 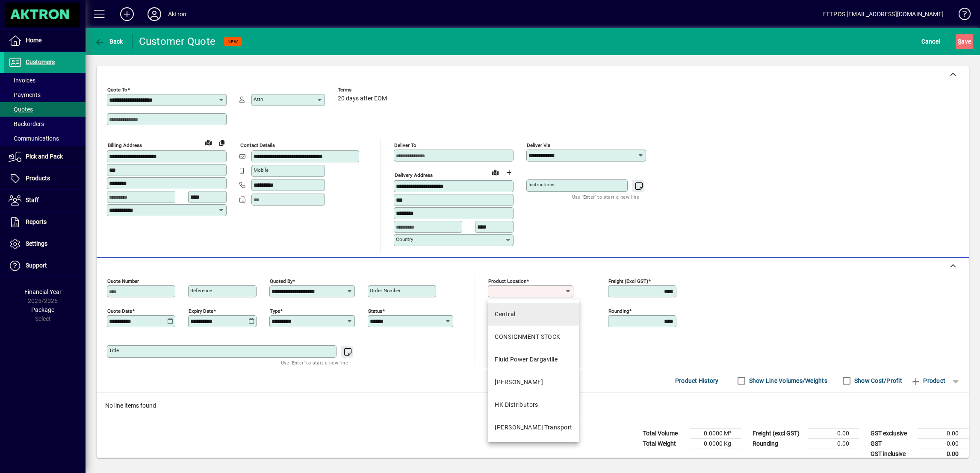 What do you see at coordinates (258, 99) in the screenshot?
I see `mat-label: Attn` at bounding box center [258, 99].